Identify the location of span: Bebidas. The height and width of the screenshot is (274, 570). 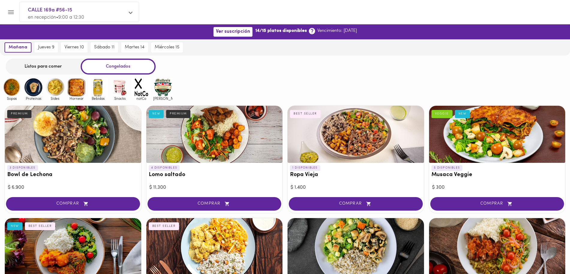
(98, 98).